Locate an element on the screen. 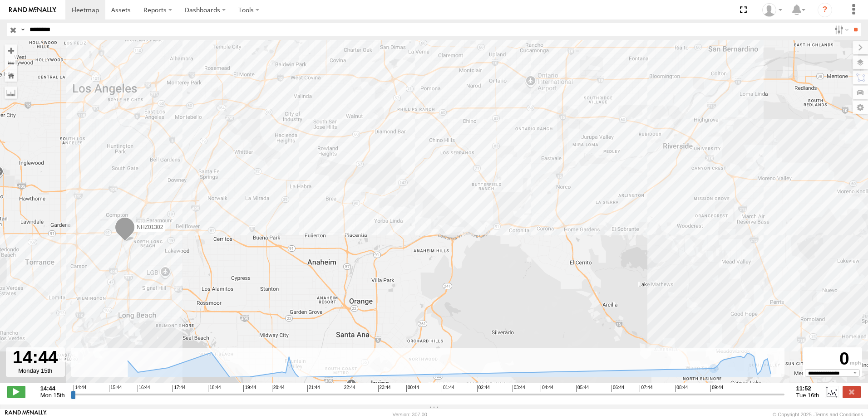 The image size is (868, 419). div: Version: 307.00 is located at coordinates (410, 415).